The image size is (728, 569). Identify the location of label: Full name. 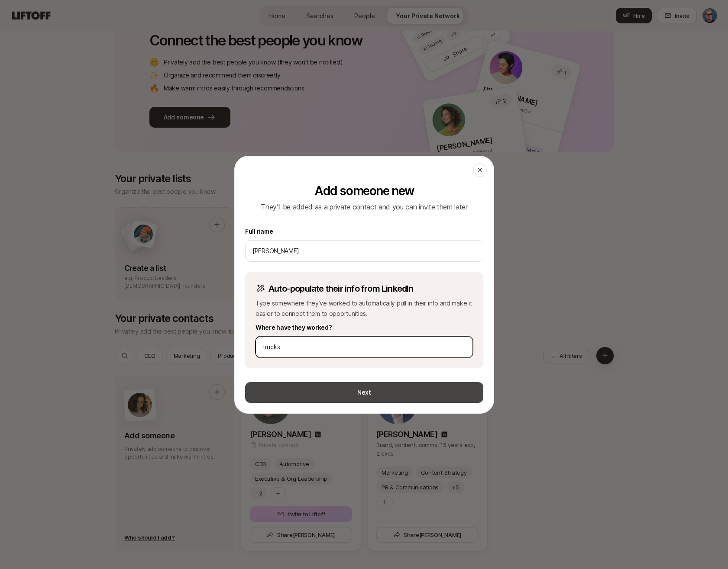
(364, 231).